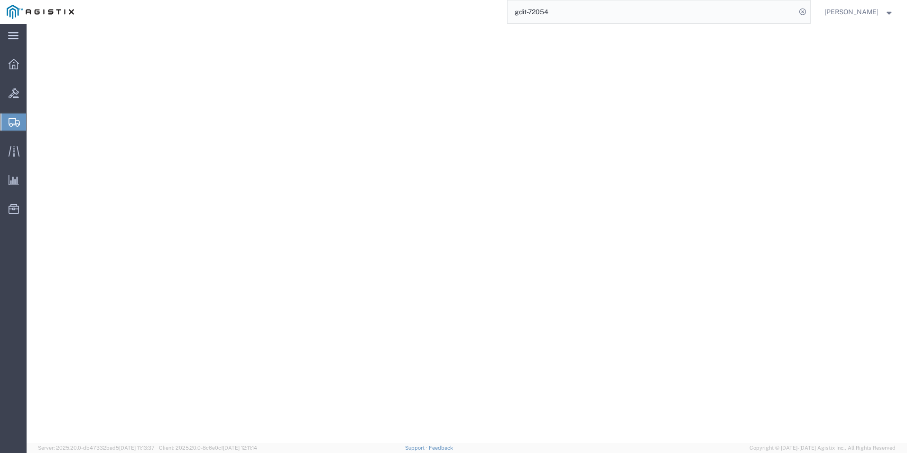 This screenshot has width=907, height=453. I want to click on input: Search for shipment number, reference number, so click(652, 12).